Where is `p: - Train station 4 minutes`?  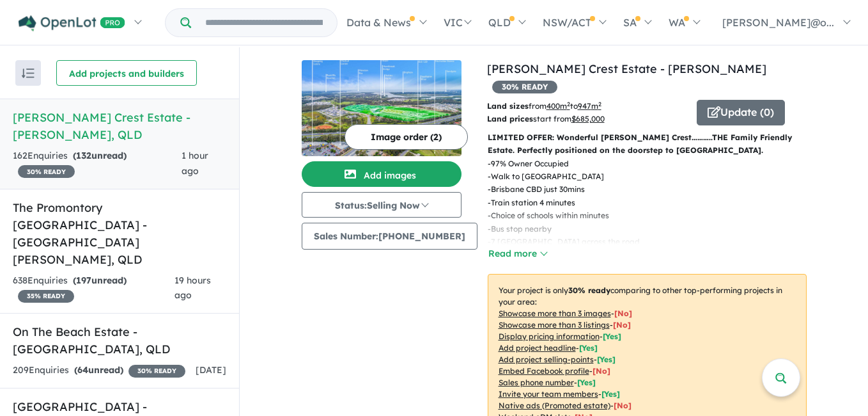 p: - Train station 4 minutes is located at coordinates (569, 202).